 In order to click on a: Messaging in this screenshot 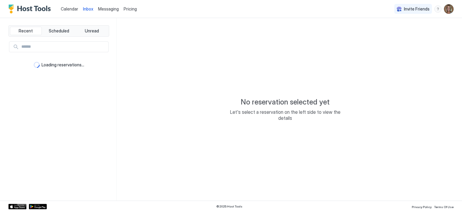, I will do `click(108, 9)`.